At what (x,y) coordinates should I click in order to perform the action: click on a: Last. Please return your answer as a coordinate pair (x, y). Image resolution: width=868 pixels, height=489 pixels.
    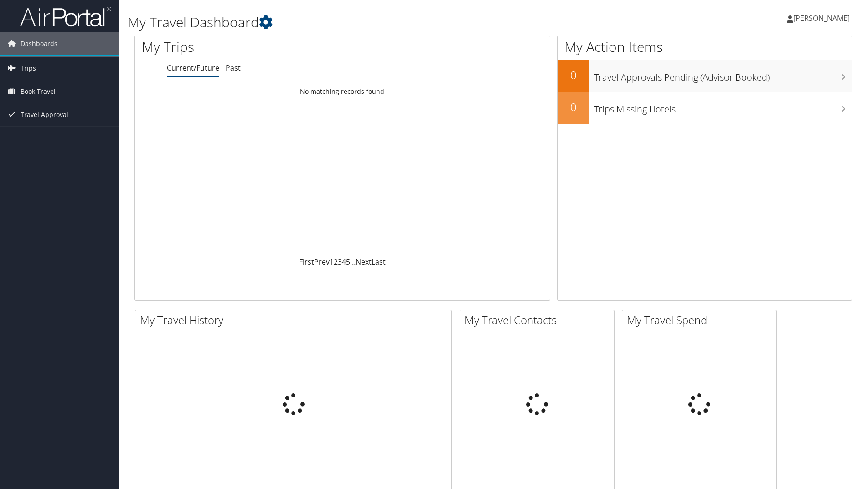
    Looking at the image, I should click on (379, 262).